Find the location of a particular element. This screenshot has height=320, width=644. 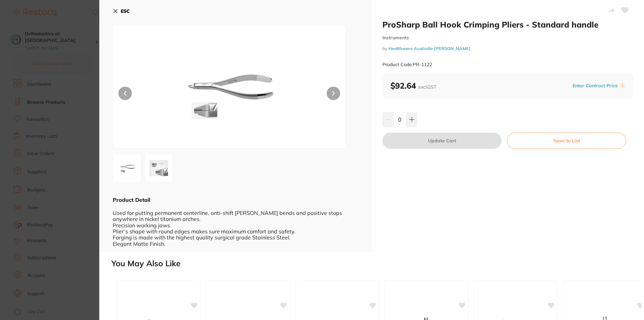

small: Instruments is located at coordinates (508, 38).